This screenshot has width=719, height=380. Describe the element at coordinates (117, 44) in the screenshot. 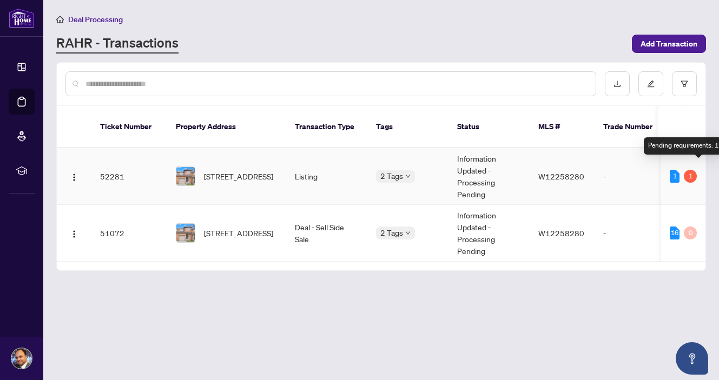

I see `a: RAHR - Transactions` at that location.